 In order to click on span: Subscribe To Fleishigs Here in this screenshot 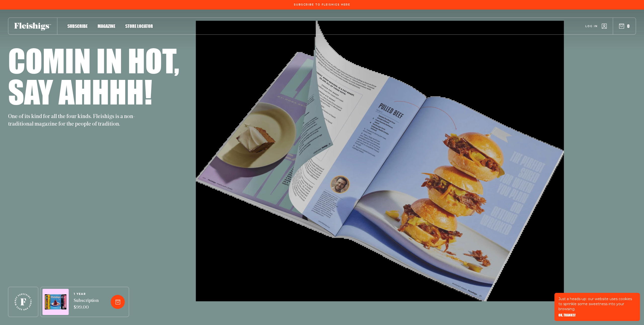, I will do `click(322, 5)`.